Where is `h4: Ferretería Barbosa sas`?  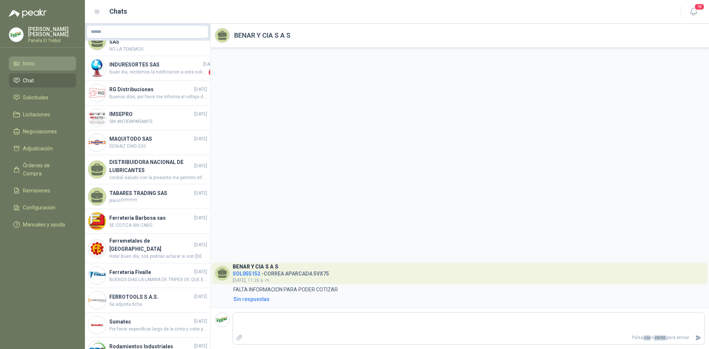
h4: Ferretería Barbosa sas is located at coordinates (151, 218).